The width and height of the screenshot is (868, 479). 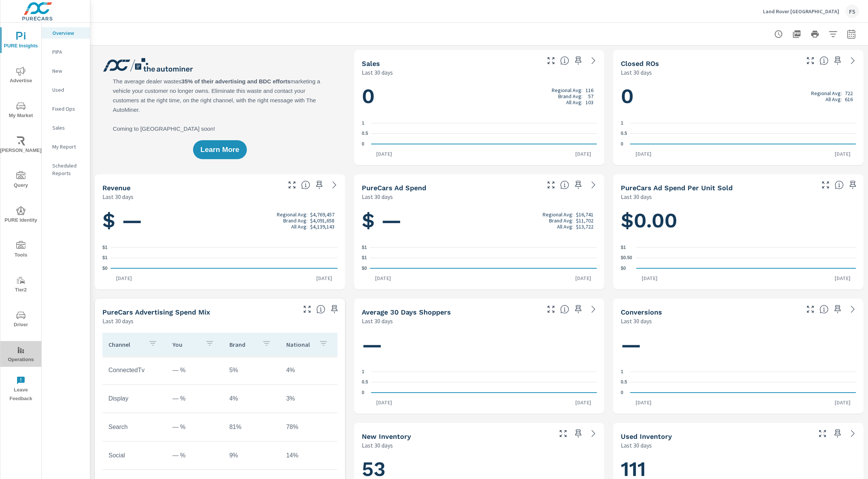 What do you see at coordinates (134, 456) in the screenshot?
I see `td: Social` at bounding box center [134, 456].